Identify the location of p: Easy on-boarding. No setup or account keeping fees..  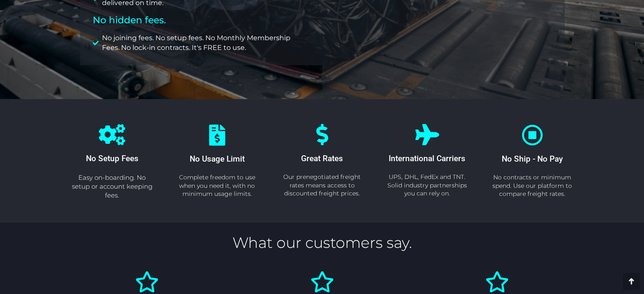
(112, 186).